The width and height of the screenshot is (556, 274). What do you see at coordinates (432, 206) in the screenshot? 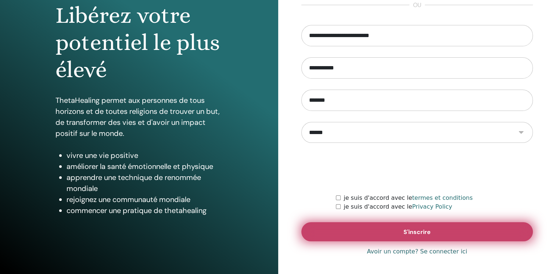
I see `a: Privacy Policy` at bounding box center [432, 206].